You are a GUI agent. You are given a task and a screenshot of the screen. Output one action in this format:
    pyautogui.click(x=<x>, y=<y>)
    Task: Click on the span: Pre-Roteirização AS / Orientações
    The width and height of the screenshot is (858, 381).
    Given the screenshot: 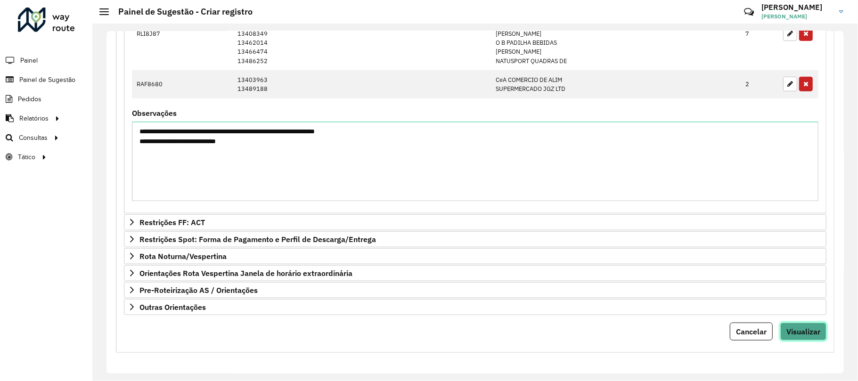 What is the action you would take?
    pyautogui.click(x=198, y=290)
    